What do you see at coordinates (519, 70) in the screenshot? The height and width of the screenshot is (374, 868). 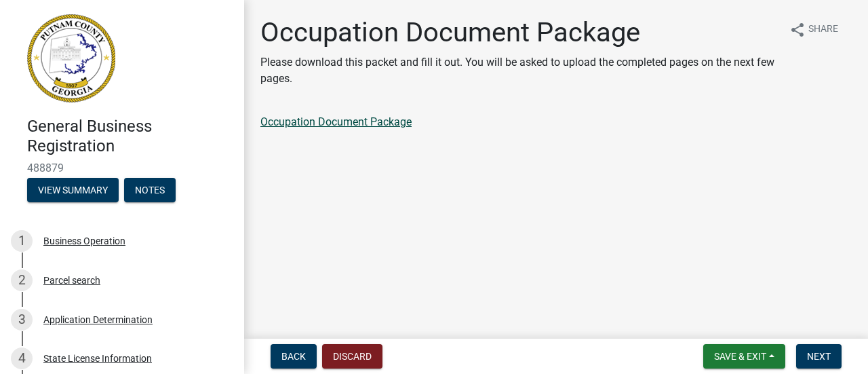 I see `p: Please download this packet and fill it out. You will be asked to upload the completed pages on t...` at bounding box center [519, 70].